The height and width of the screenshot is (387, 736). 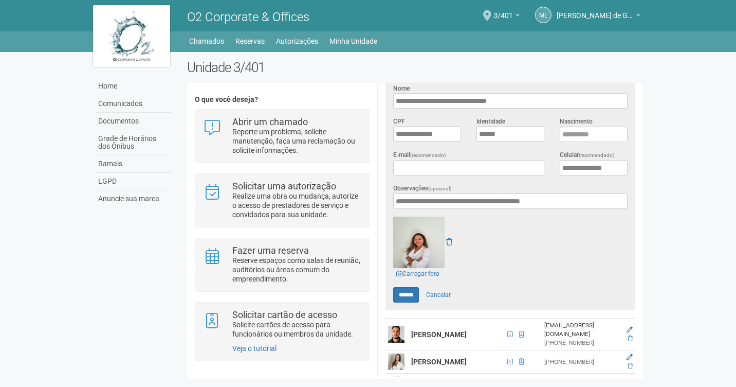 What do you see at coordinates (297, 269) in the screenshot?
I see `p: Reserve espaços como salas de reunião, auditórios ou áreas comum do empreendimento.` at bounding box center [297, 269].